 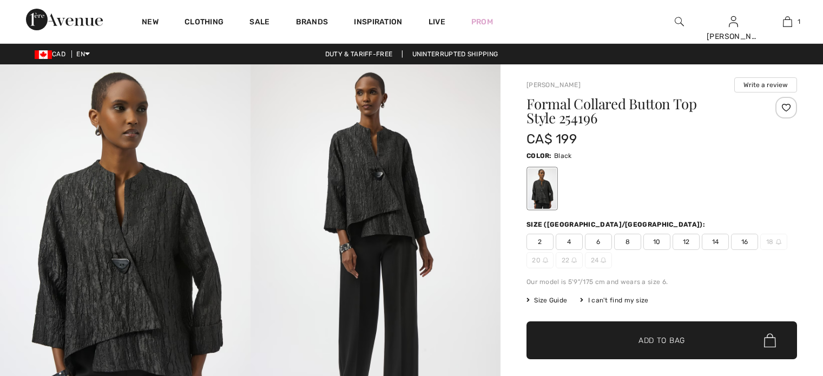 I want to click on a: Brands, so click(x=312, y=23).